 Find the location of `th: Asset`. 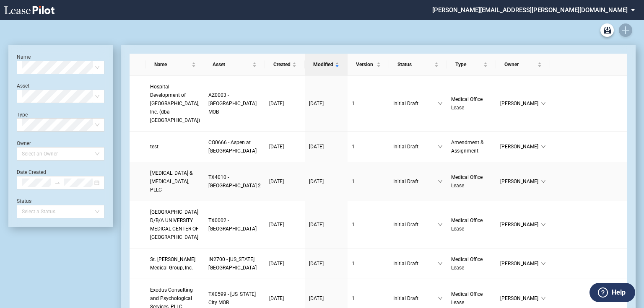

th: Asset is located at coordinates (234, 64).